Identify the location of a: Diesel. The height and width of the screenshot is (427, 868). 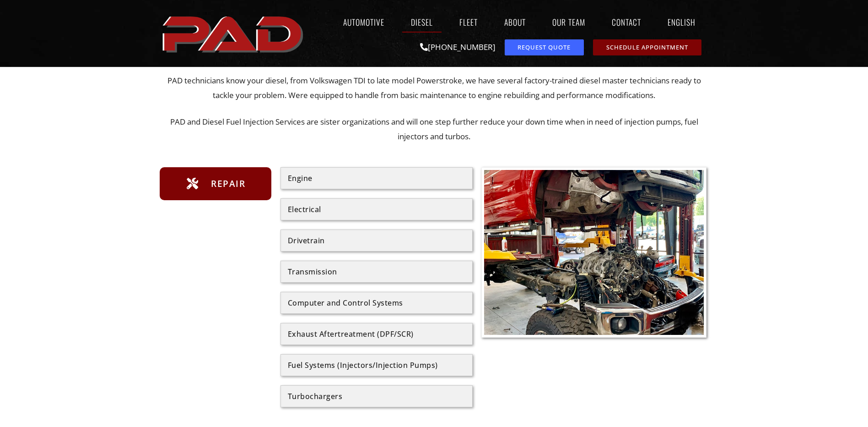
(422, 22).